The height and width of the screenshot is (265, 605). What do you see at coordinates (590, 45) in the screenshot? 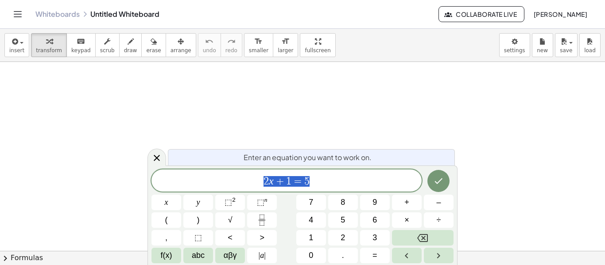
I see `button: load` at bounding box center [590, 45].